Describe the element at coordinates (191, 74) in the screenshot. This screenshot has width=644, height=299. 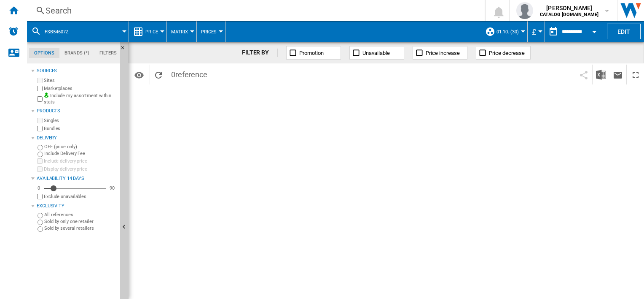
I see `span: reference` at that location.